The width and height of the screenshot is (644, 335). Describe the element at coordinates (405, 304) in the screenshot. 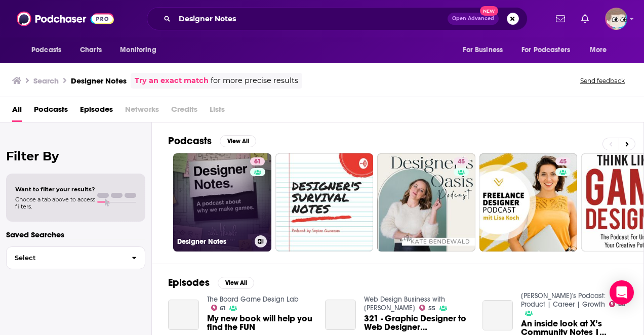

I see `a: Web Design Business with Josh Hall` at that location.